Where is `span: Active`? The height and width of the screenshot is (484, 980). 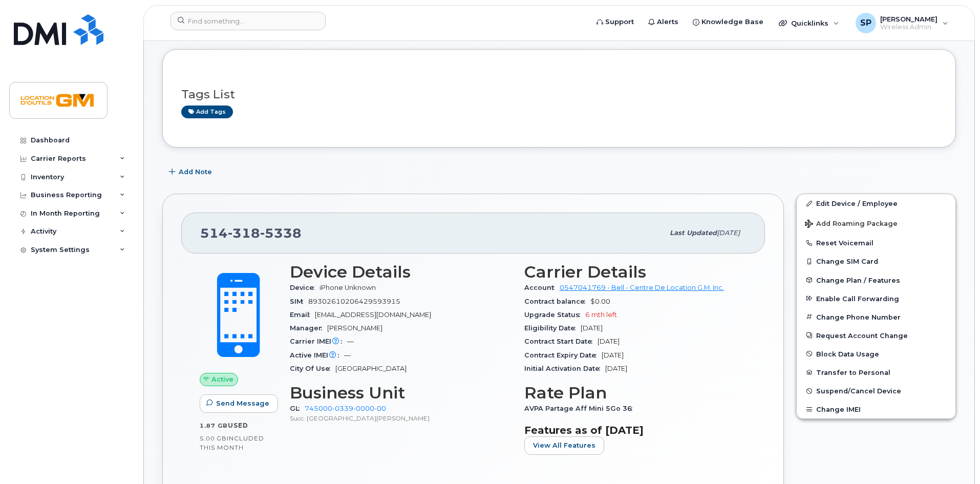 span: Active is located at coordinates (222, 379).